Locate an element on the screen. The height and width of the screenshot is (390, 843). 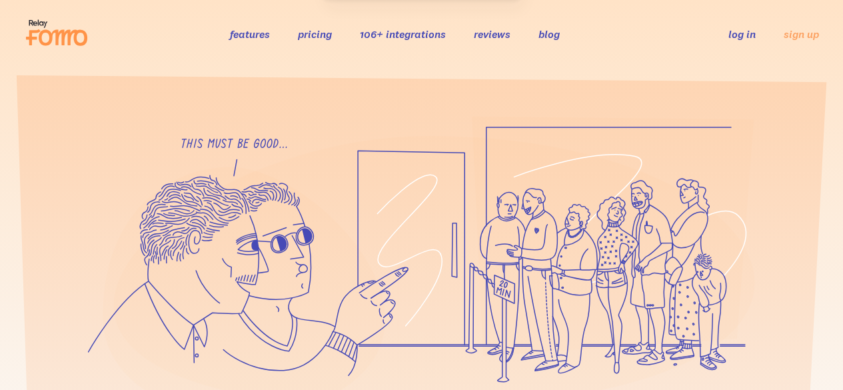
a: reviews is located at coordinates (492, 34).